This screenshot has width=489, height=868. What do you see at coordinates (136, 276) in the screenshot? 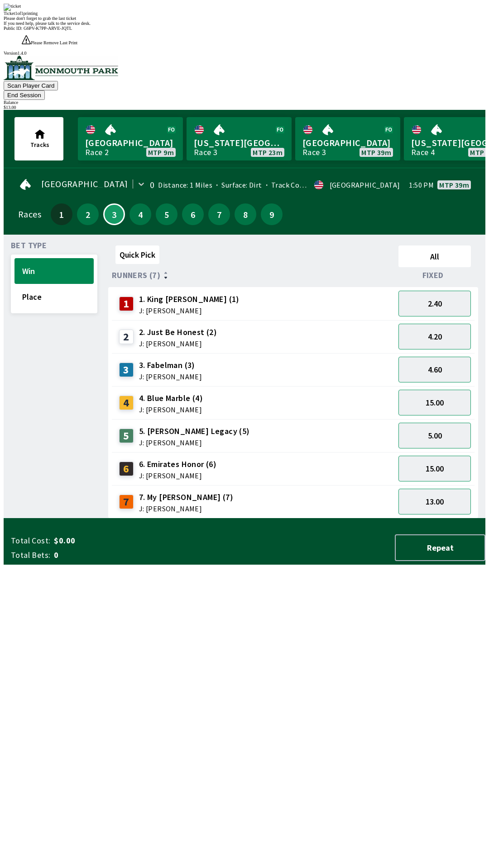
I see `span: Runners (7)` at bounding box center [136, 276].